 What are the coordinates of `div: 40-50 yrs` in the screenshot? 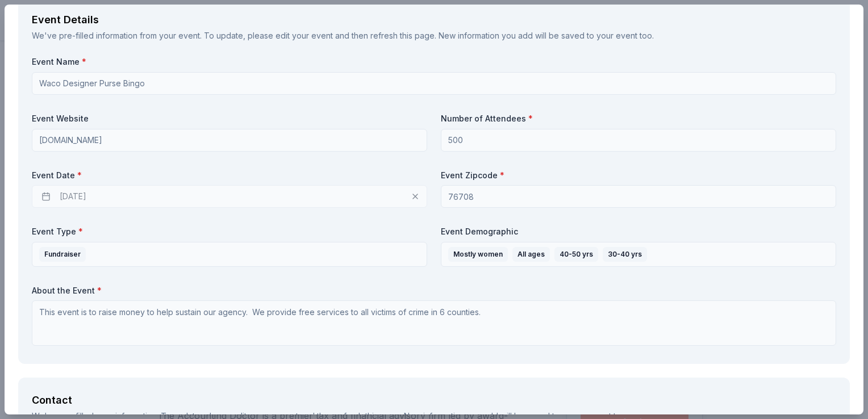 It's located at (576, 254).